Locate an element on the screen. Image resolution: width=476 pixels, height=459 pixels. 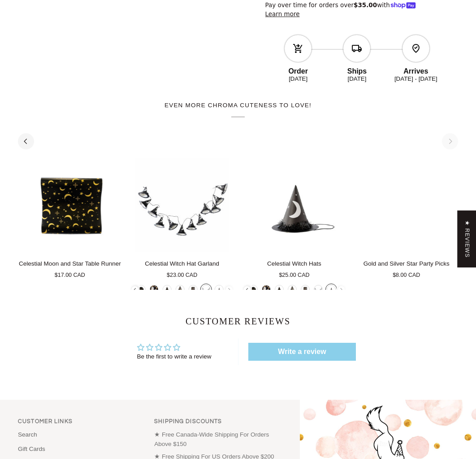
a: Gift Cards is located at coordinates (31, 449).